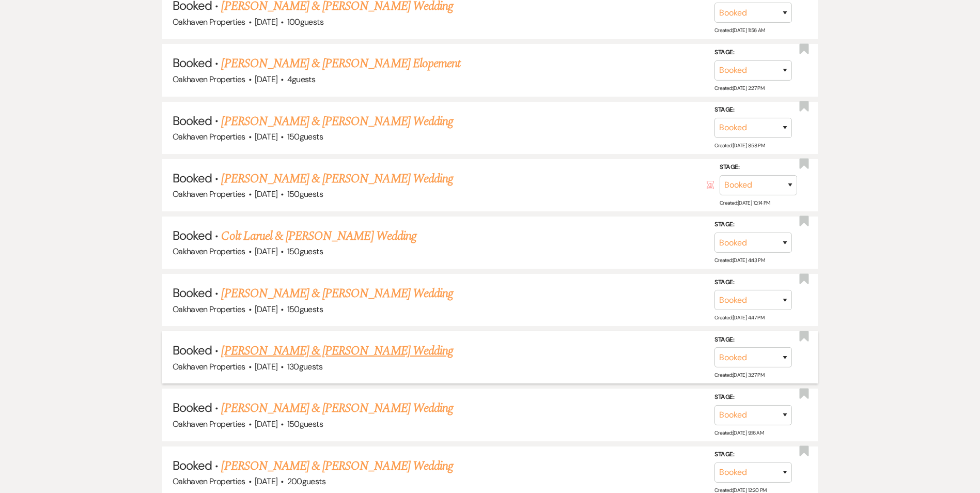  I want to click on span: 100 guests, so click(305, 22).